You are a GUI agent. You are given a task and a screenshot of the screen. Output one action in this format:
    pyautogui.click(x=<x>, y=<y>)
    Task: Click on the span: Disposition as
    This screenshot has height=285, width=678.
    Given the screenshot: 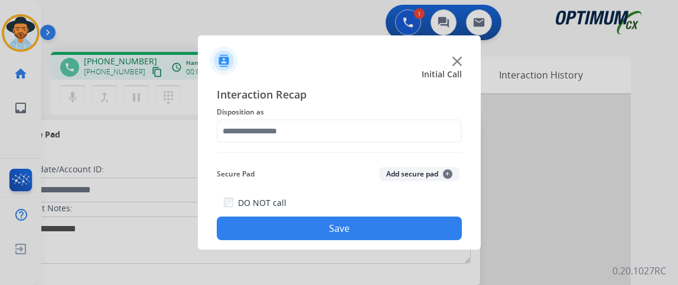 What is the action you would take?
    pyautogui.click(x=339, y=112)
    